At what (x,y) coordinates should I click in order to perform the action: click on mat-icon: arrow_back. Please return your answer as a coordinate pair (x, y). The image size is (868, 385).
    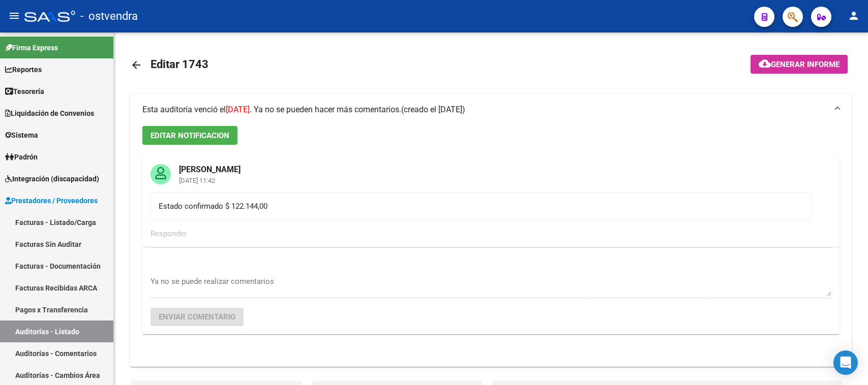
    Looking at the image, I should click on (136, 65).